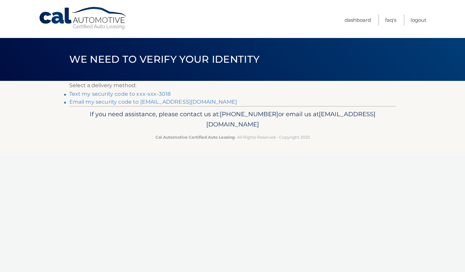 The width and height of the screenshot is (465, 272). I want to click on a: FAQ's, so click(391, 20).